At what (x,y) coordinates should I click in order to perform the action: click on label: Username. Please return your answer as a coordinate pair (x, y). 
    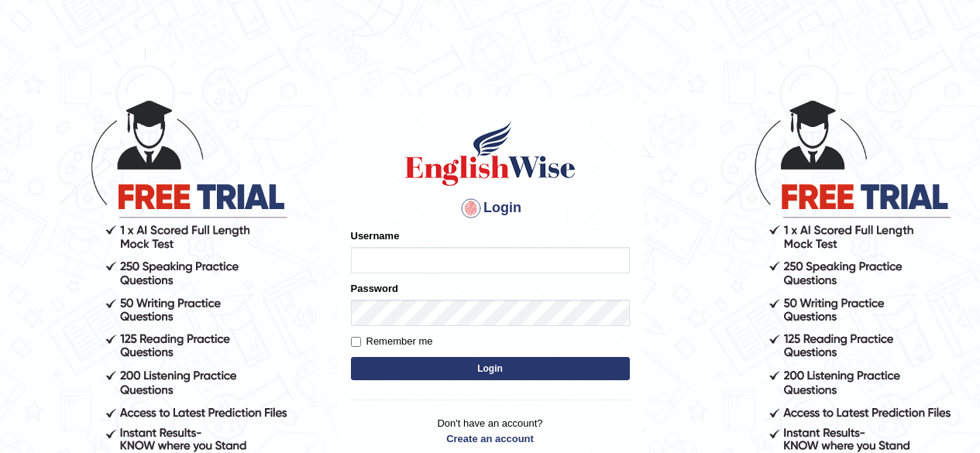
    Looking at the image, I should click on (375, 235).